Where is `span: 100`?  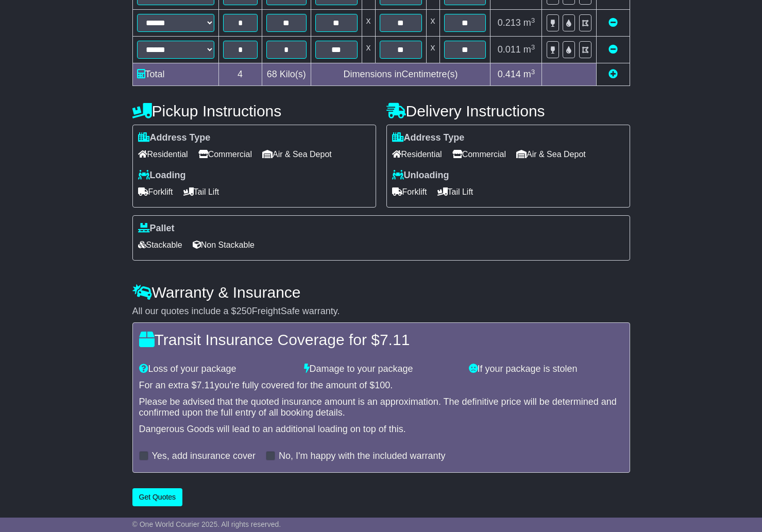 span: 100 is located at coordinates (382, 385).